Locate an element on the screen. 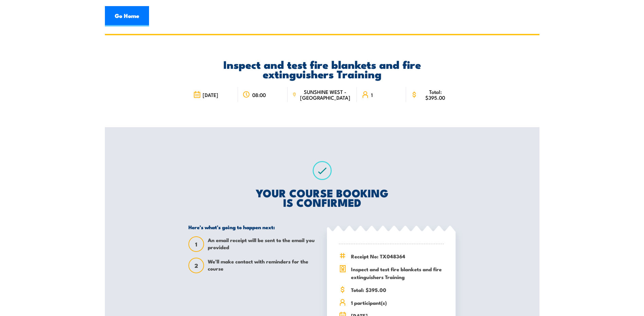  span: 08:00 is located at coordinates (259, 95).